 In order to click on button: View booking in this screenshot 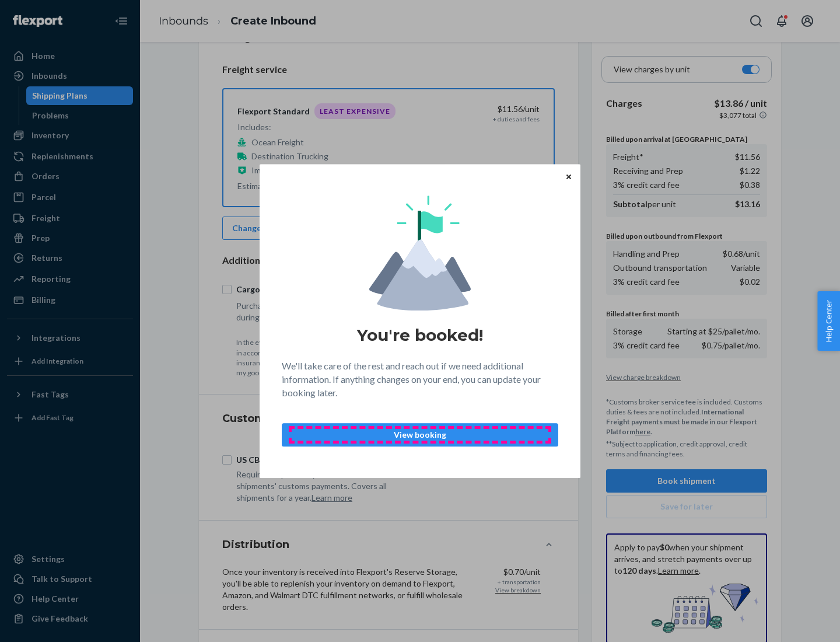, I will do `click(420, 435)`.